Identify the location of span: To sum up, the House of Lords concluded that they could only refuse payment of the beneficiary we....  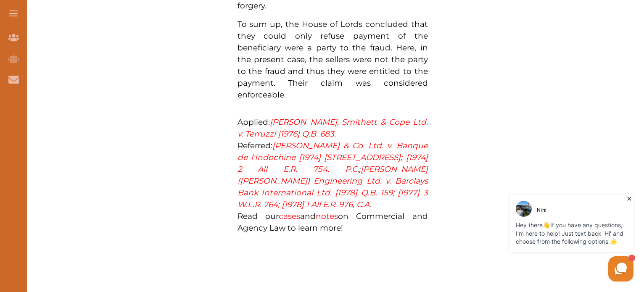
(332, 59).